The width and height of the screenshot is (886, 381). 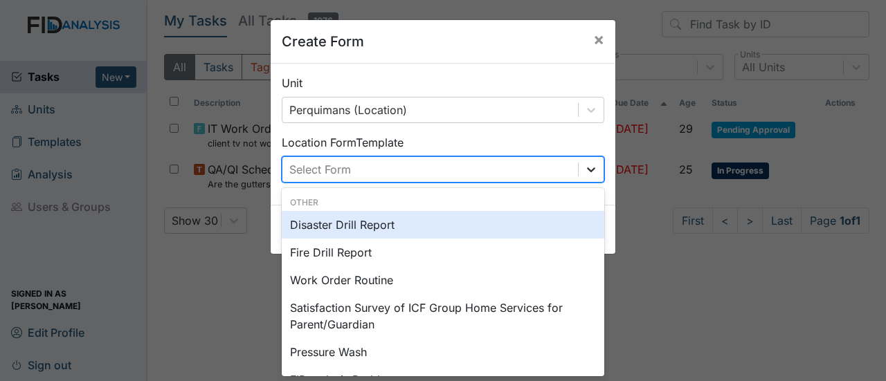 I want to click on div: Other, so click(x=443, y=203).